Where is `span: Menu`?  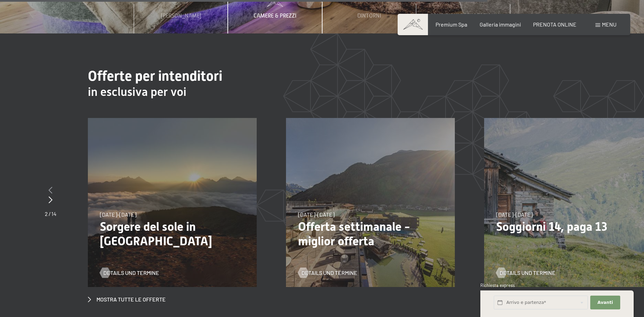
span: Menu is located at coordinates (609, 24).